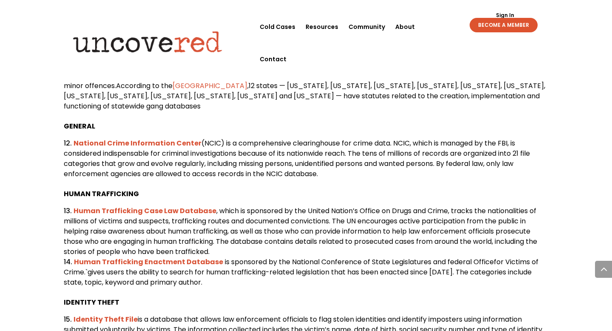 This screenshot has height=331, width=612. I want to click on a: Contact, so click(273, 59).